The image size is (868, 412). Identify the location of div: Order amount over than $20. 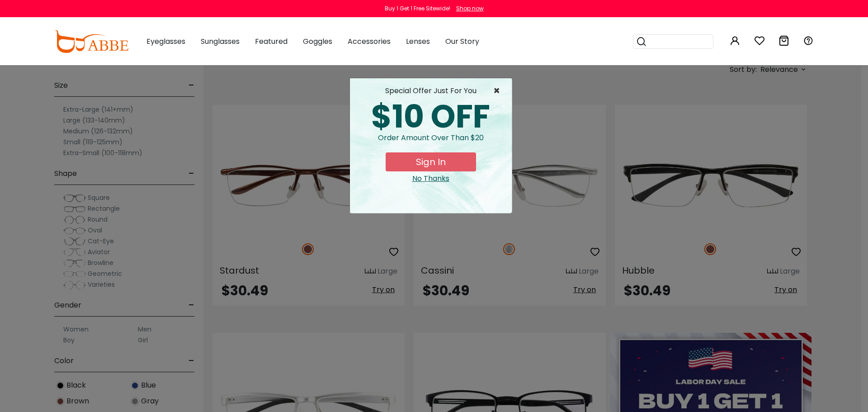
(431, 142).